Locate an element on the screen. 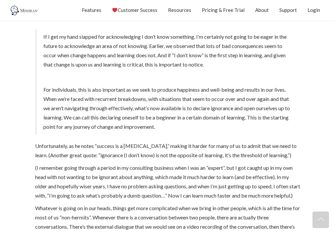 This screenshot has width=335, height=234. a: About is located at coordinates (262, 10).